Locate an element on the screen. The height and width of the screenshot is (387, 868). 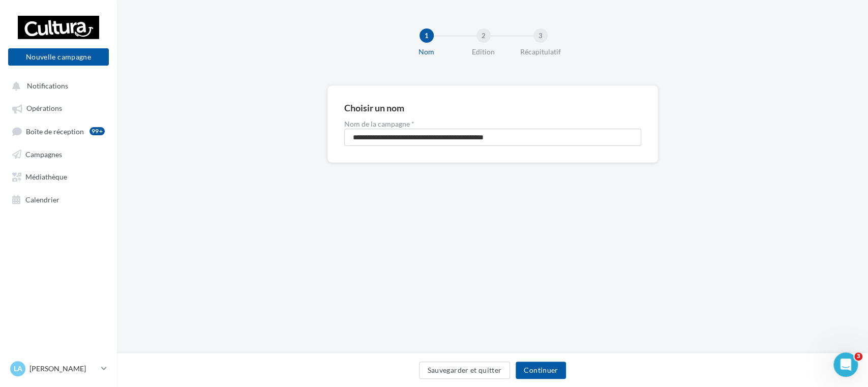
span: 3 is located at coordinates (858, 356).